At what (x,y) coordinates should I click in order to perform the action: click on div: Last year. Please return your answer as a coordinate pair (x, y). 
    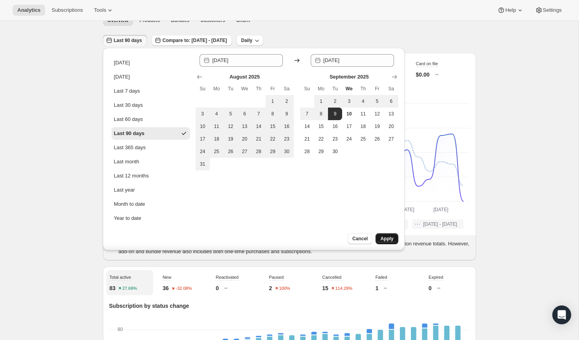
    Looking at the image, I should click on (124, 190).